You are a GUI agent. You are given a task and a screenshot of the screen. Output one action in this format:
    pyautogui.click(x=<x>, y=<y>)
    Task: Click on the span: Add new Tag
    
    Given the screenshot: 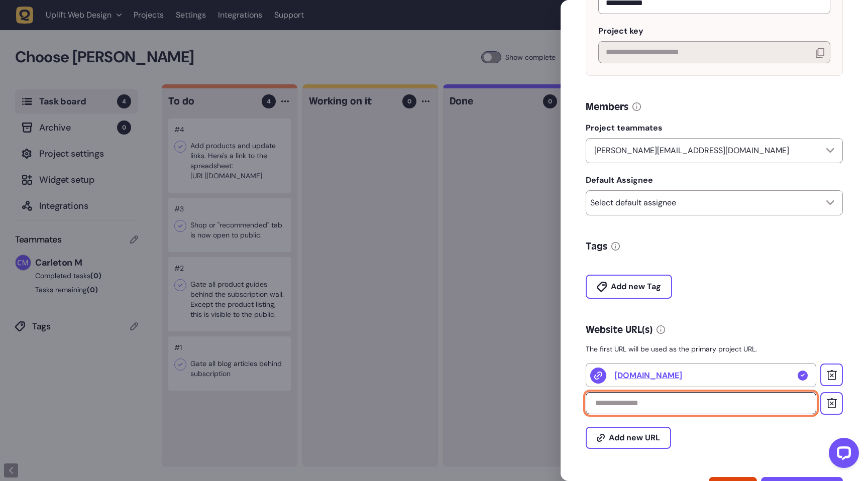 What is the action you would take?
    pyautogui.click(x=636, y=287)
    